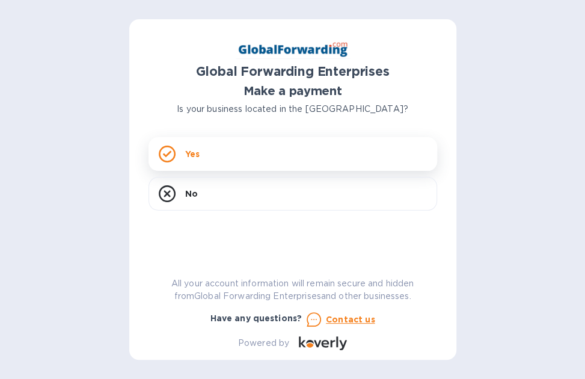  What do you see at coordinates (351, 319) in the screenshot?
I see `u: Contact us` at bounding box center [351, 319].